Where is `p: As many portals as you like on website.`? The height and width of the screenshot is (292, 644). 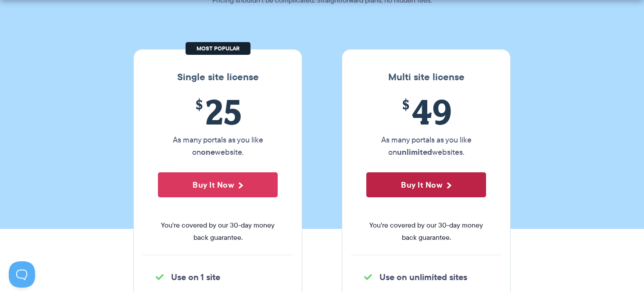 p: As many portals as you like on website. is located at coordinates (217, 146).